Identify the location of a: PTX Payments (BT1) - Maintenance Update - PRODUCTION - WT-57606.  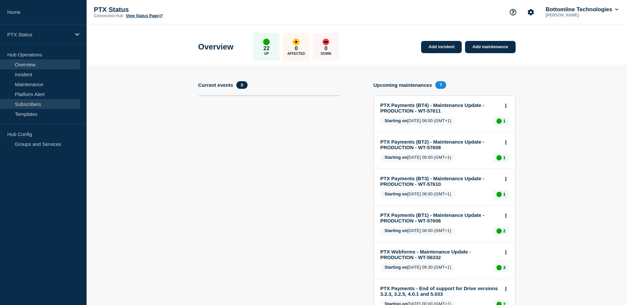
(440, 218).